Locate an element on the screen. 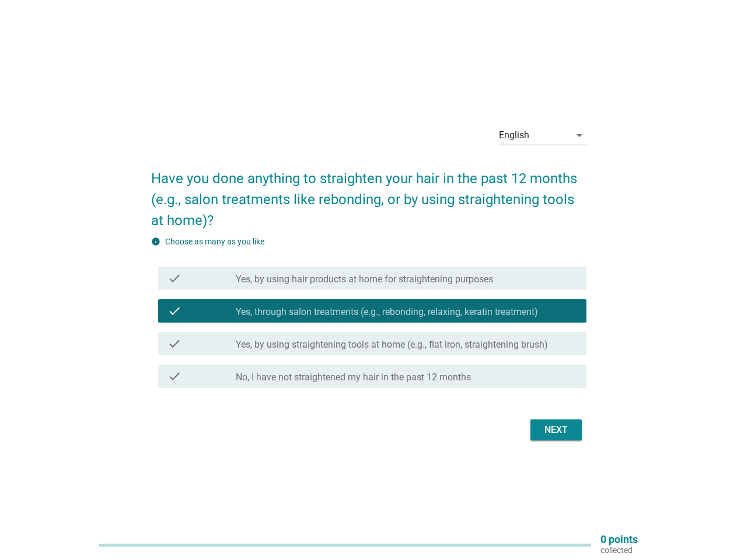 The image size is (737, 560). div: English is located at coordinates (514, 135).